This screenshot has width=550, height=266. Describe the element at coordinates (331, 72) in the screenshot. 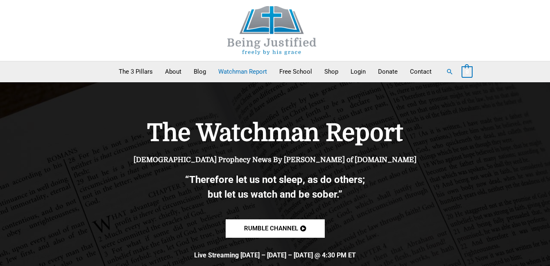

I see `a: Shop` at that location.